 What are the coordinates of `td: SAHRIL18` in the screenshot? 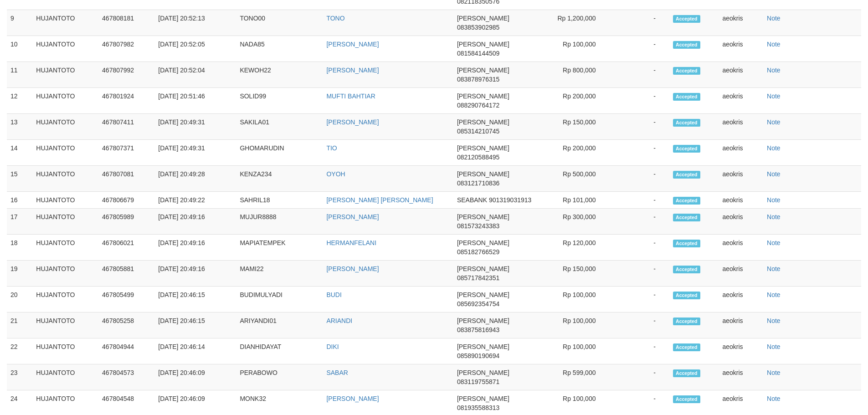 It's located at (279, 200).